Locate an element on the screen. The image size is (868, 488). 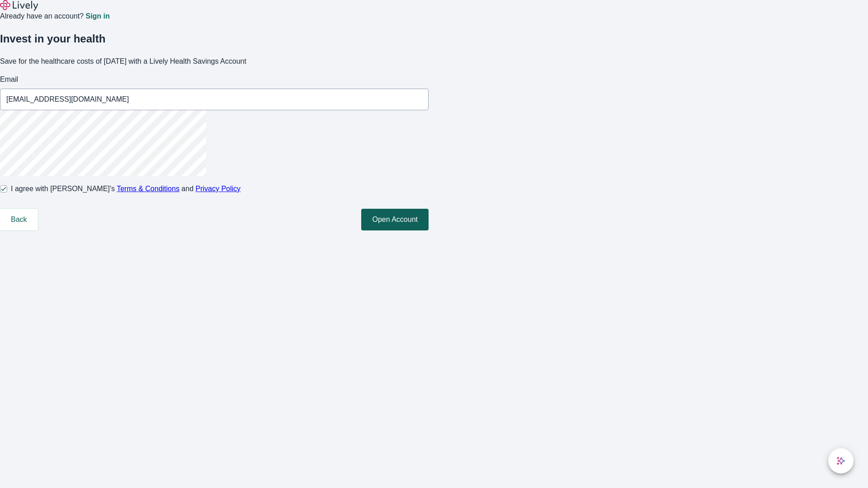
button: chat is located at coordinates (841, 461).